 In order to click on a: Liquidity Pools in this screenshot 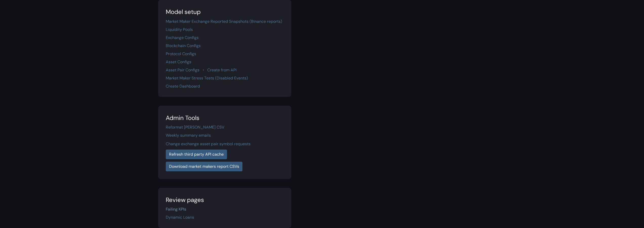, I will do `click(179, 30)`.